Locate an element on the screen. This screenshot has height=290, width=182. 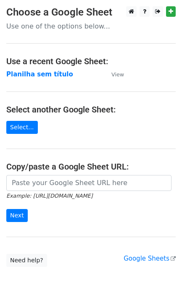
input: Next is located at coordinates (17, 215).